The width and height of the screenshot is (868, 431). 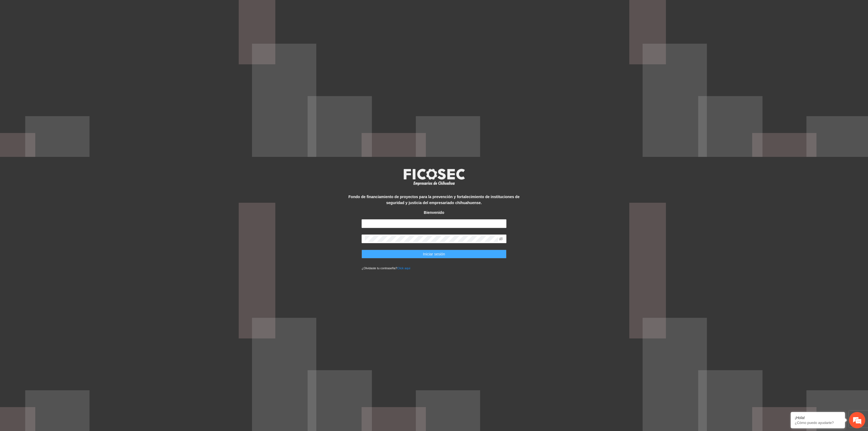 What do you see at coordinates (434, 177) in the screenshot?
I see `img: logo` at bounding box center [434, 177].